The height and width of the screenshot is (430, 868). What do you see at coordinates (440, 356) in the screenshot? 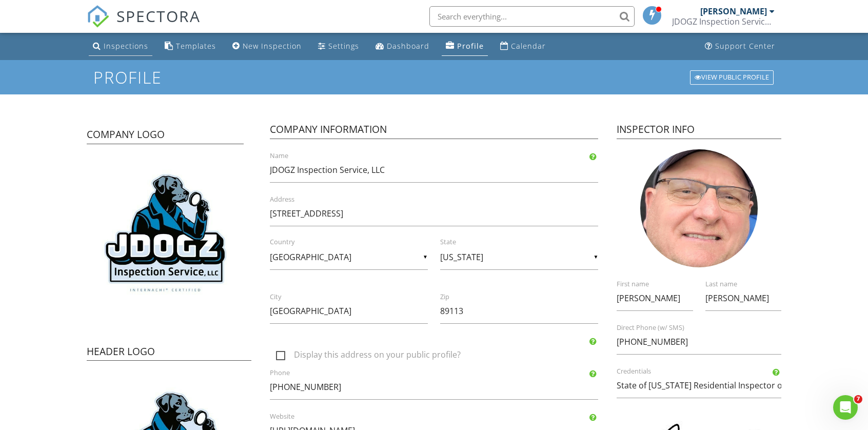
I see `label: Display this address on your public profile?` at bounding box center [440, 356].